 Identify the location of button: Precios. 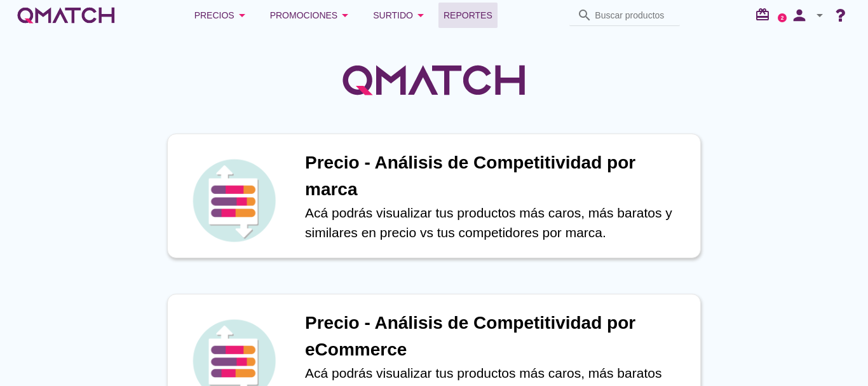
(221, 15).